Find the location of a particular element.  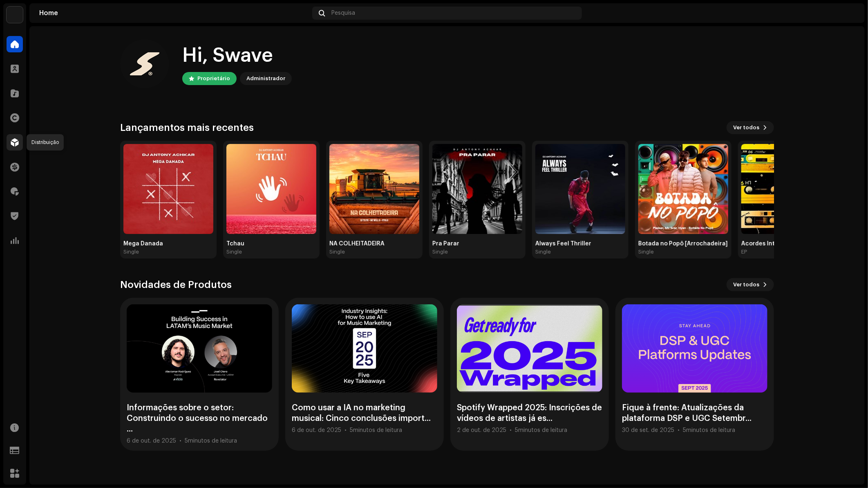

div: Always Feel Thriller is located at coordinates (581, 244).